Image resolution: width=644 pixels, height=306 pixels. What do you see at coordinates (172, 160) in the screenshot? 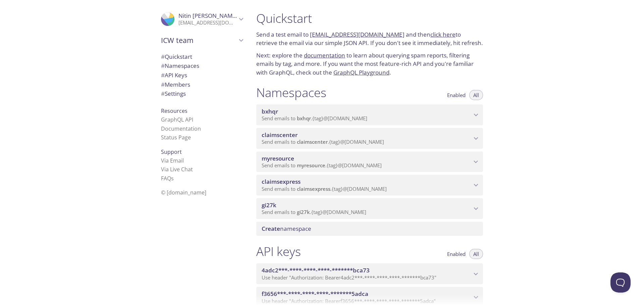
I see `a: Via Email` at bounding box center [172, 160].